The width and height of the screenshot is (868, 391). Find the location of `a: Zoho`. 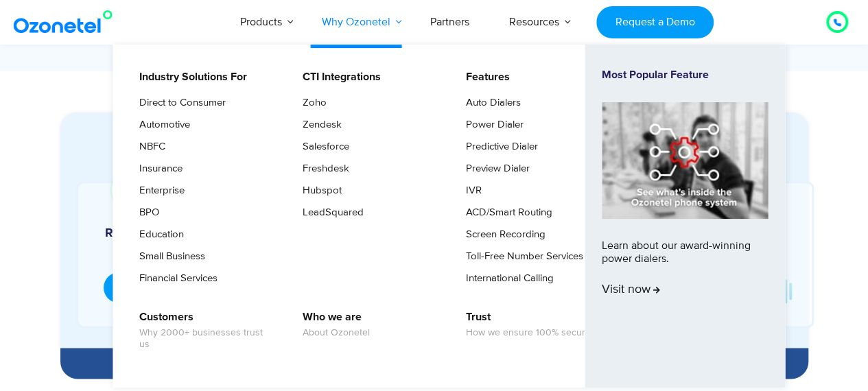

a: Zoho is located at coordinates (311, 103).